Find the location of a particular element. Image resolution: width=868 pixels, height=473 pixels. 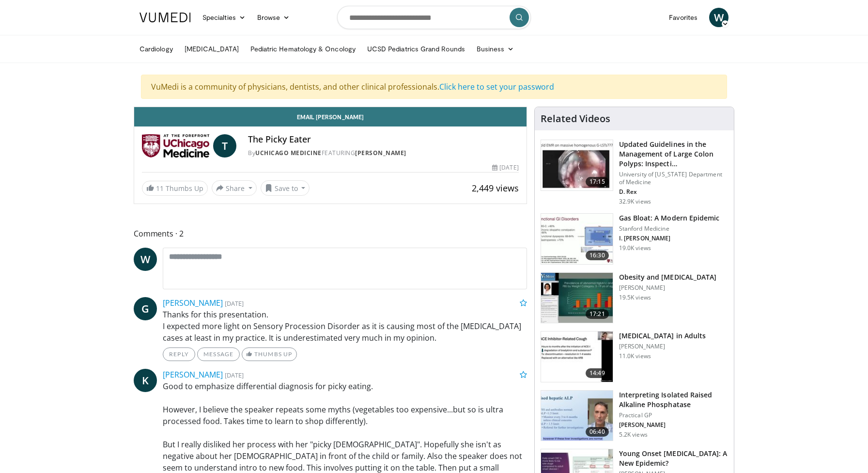

span: 14:49 is located at coordinates (597, 373).